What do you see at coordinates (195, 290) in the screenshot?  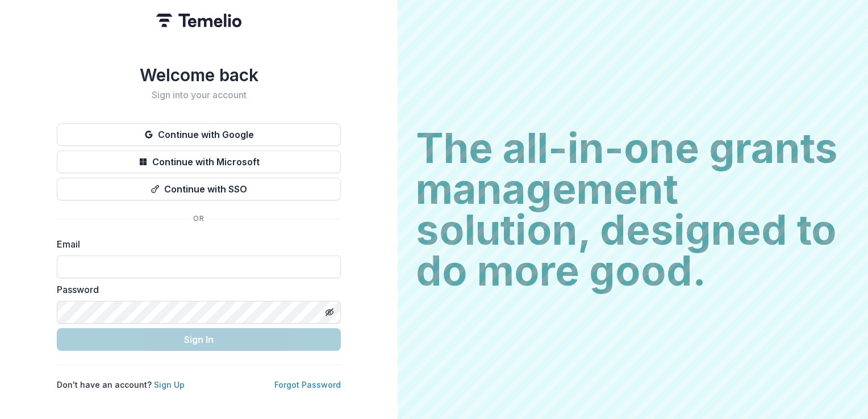 I see `label: Password` at bounding box center [195, 290].